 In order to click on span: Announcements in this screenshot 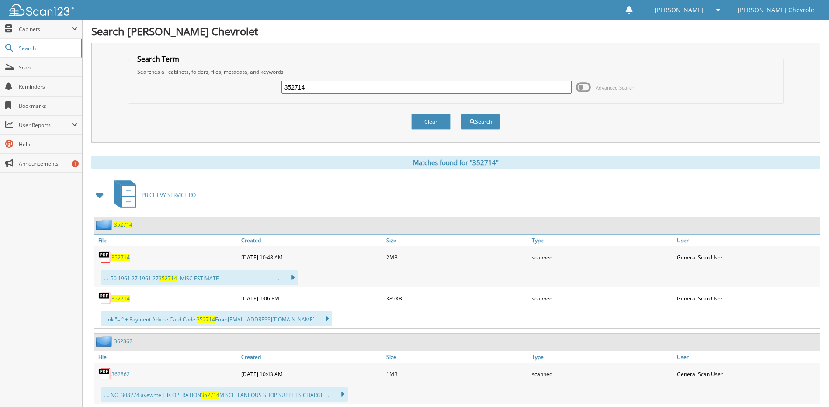, I will do `click(48, 163)`.